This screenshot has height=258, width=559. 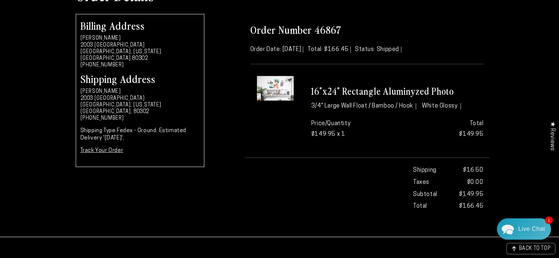 What do you see at coordinates (473, 170) in the screenshot?
I see `span: $16.50` at bounding box center [473, 170].